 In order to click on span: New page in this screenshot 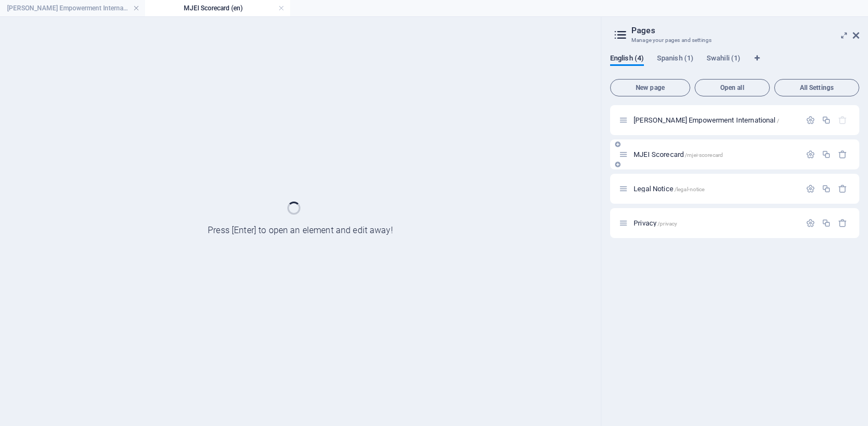, I will do `click(650, 88)`.